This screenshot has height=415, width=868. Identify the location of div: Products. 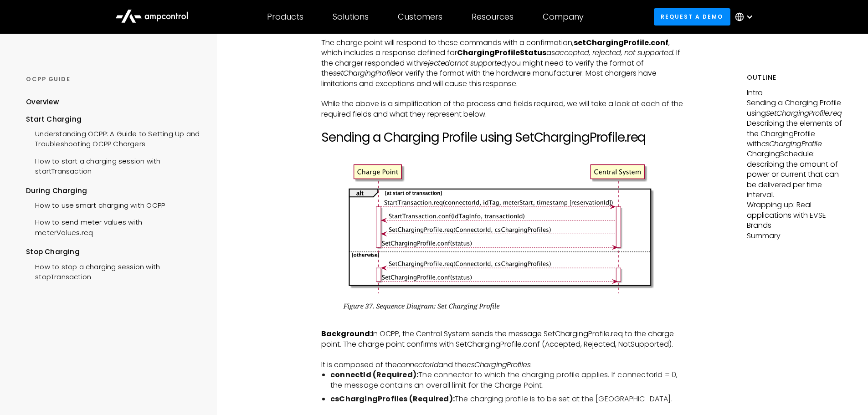
(285, 17).